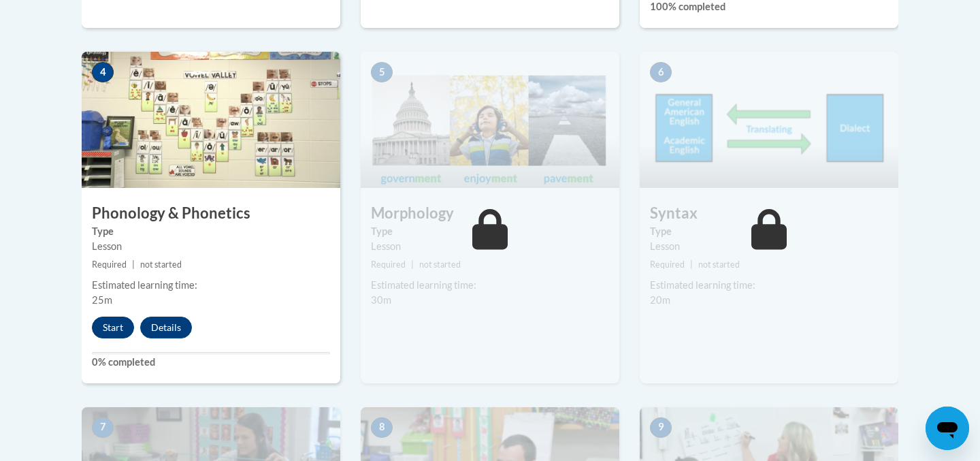 Image resolution: width=980 pixels, height=461 pixels. I want to click on span: 30m, so click(381, 299).